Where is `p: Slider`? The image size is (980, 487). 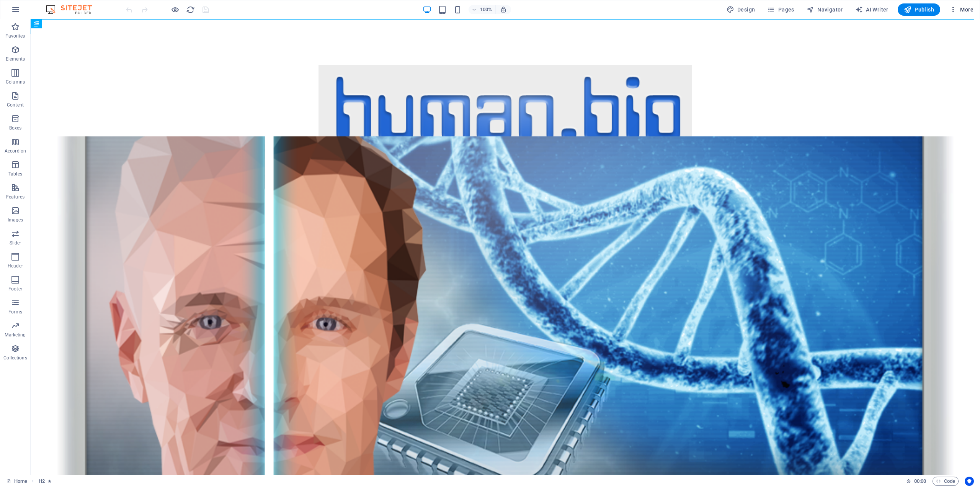 p: Slider is located at coordinates (16, 243).